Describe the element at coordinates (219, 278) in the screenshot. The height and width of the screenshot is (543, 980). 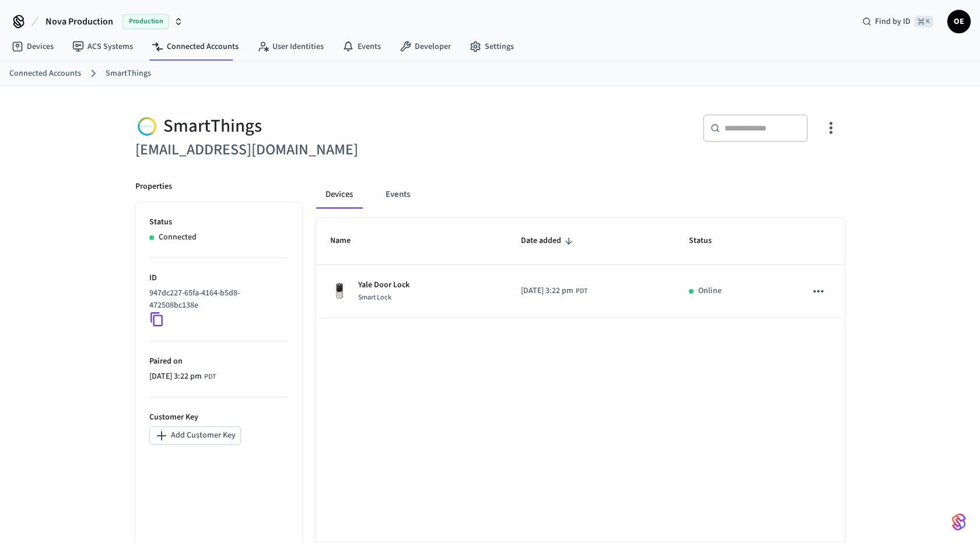
I see `p: ID` at that location.